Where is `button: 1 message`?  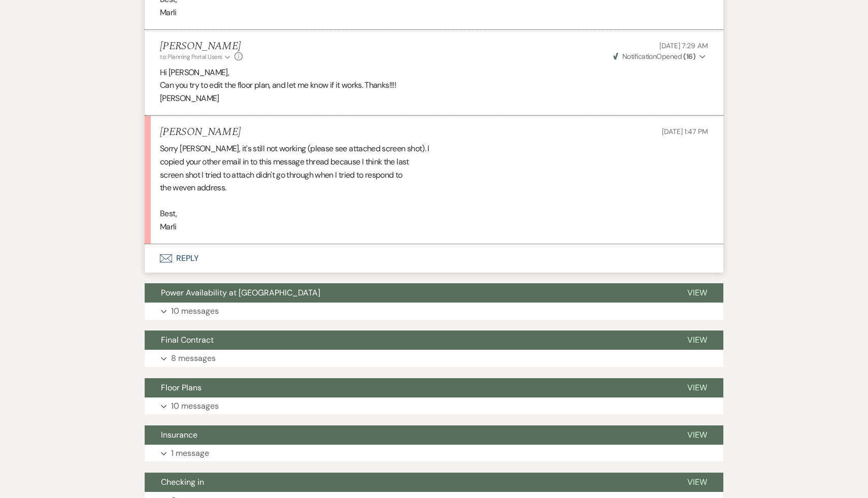 button: 1 message is located at coordinates (434, 454).